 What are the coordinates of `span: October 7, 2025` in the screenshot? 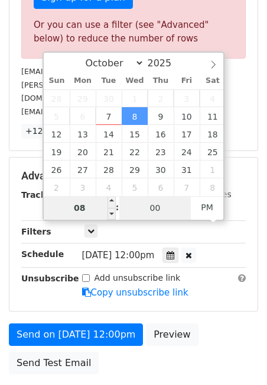 It's located at (109, 116).